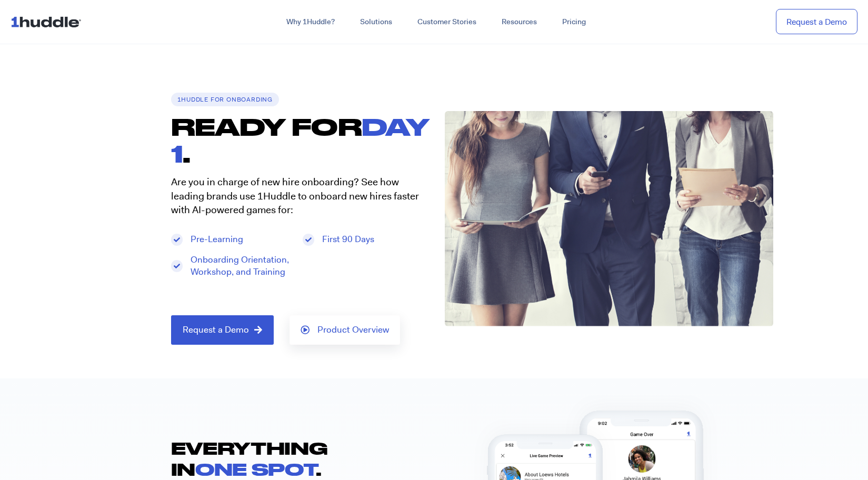 Image resolution: width=868 pixels, height=480 pixels. What do you see at coordinates (300, 140) in the screenshot?
I see `span: DAY 1` at bounding box center [300, 140].